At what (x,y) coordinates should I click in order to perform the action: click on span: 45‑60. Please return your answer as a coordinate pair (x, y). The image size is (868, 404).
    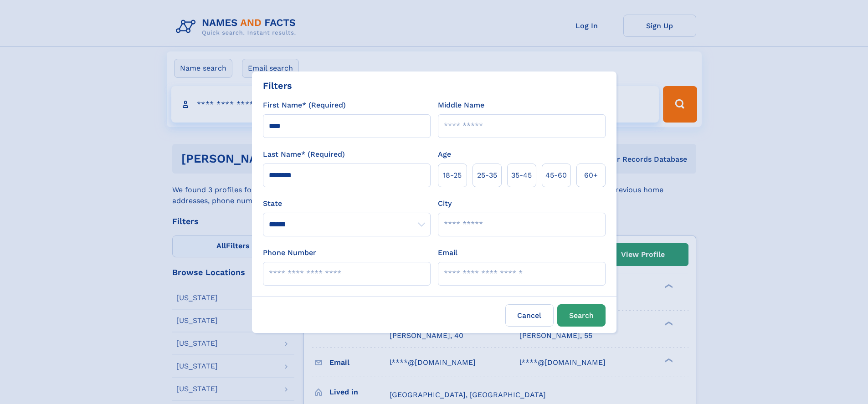
    Looking at the image, I should click on (556, 176).